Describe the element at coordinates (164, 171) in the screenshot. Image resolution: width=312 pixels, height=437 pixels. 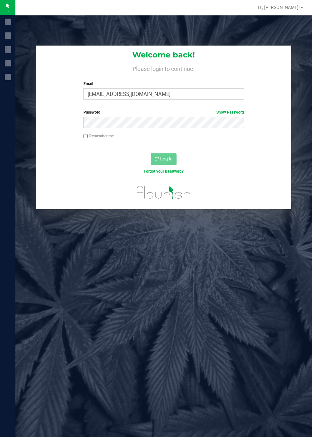
I see `a: Forgot your password?` at that location.